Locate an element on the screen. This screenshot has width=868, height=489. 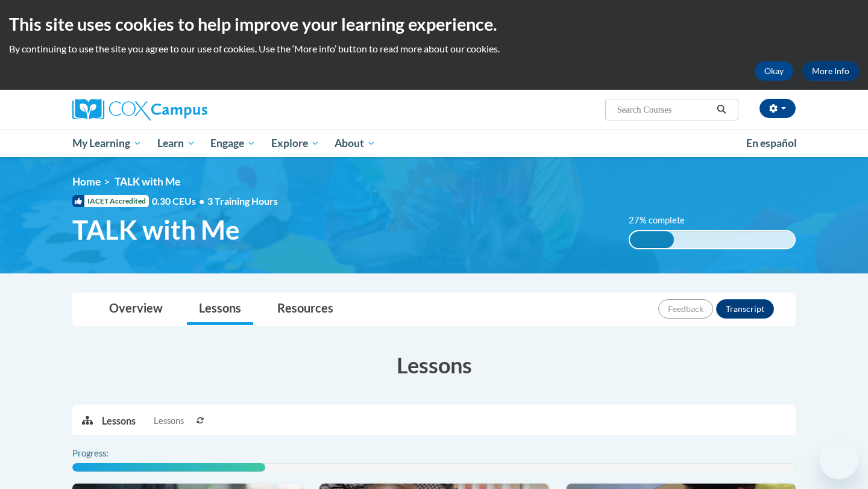
a: My Learning is located at coordinates (107, 143).